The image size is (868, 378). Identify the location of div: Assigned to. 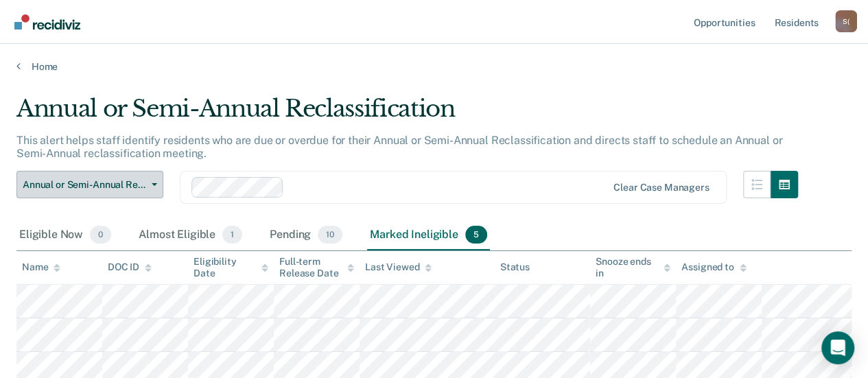
(713, 267).